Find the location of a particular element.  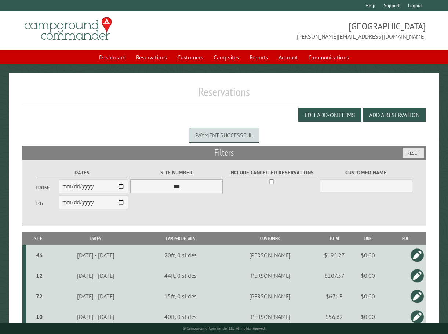

td: $195.27 is located at coordinates (334, 255).